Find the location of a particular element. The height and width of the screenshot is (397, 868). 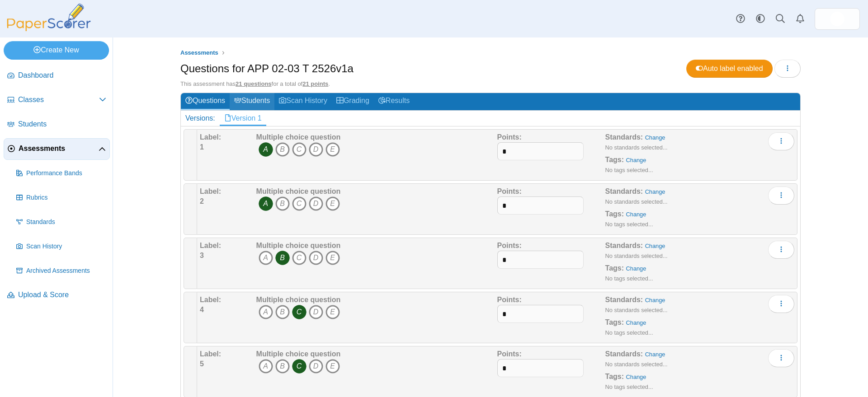

span: Upload & Score is located at coordinates (61, 296).